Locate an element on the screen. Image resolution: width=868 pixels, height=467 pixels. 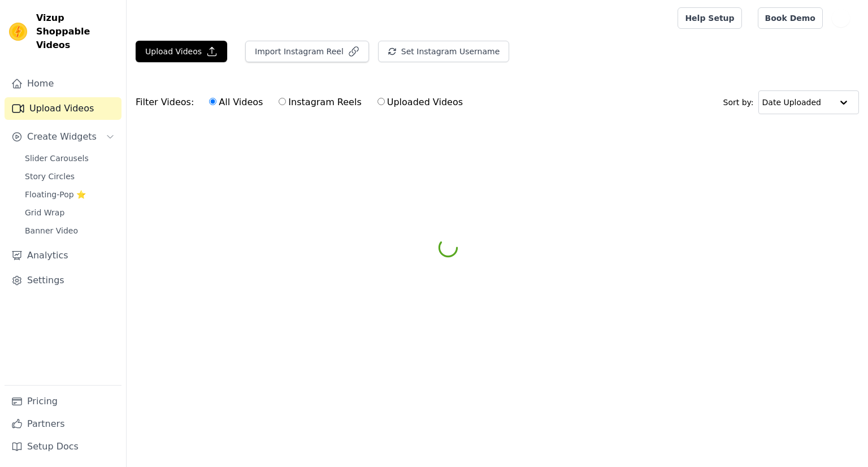
a: Analytics is located at coordinates (63, 256).